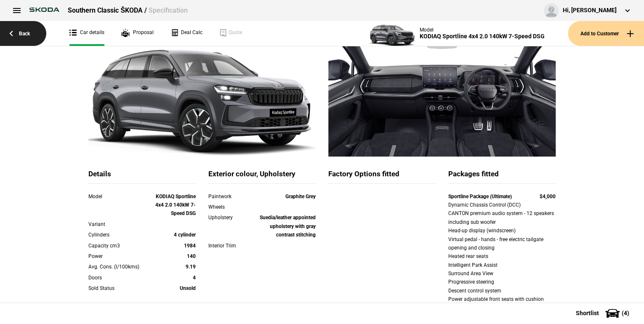 This screenshot has width=644, height=324. Describe the element at coordinates (230, 207) in the screenshot. I see `div: Wheels` at that location.